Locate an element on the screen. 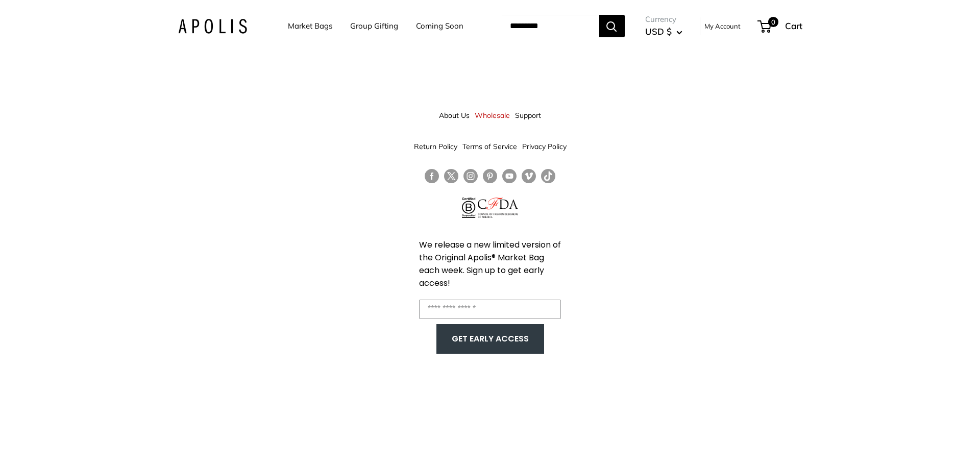 The height and width of the screenshot is (465, 980). img: Certified B Corporation is located at coordinates (468, 208).